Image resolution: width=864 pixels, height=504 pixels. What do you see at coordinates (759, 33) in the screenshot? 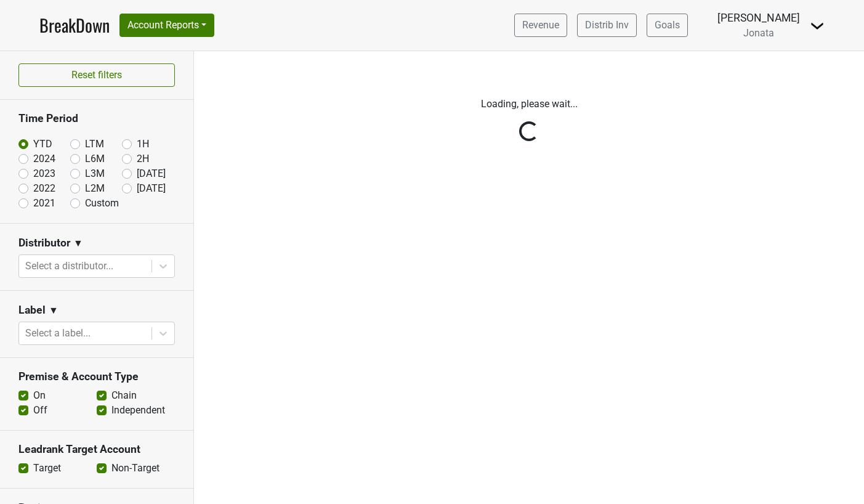
I see `span: Jonata` at bounding box center [759, 33].